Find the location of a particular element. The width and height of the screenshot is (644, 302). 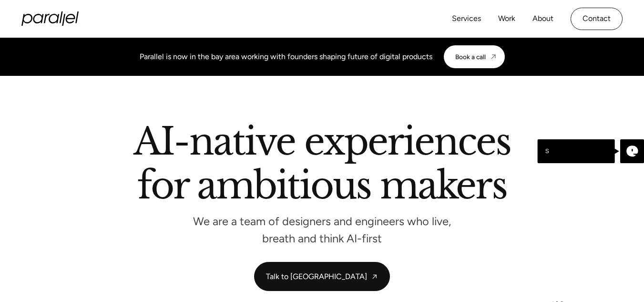

div: Book a call is located at coordinates (471, 57).